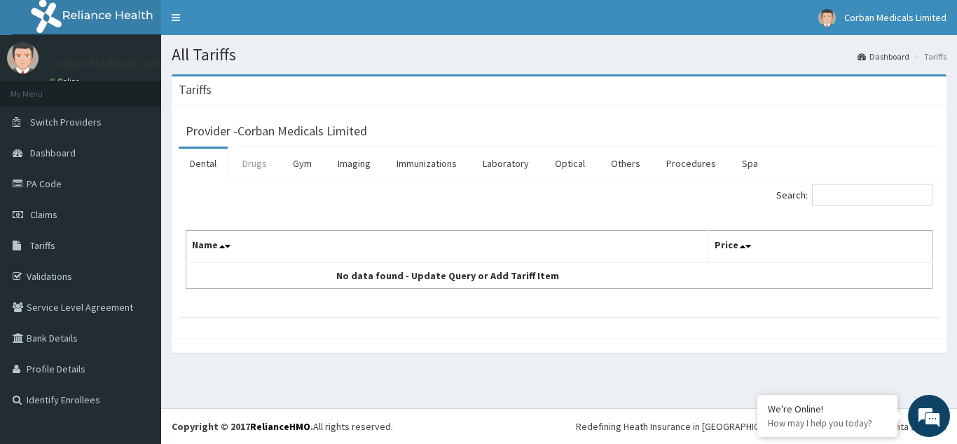  Describe the element at coordinates (896, 18) in the screenshot. I see `span: Corban Medicals Limited` at that location.